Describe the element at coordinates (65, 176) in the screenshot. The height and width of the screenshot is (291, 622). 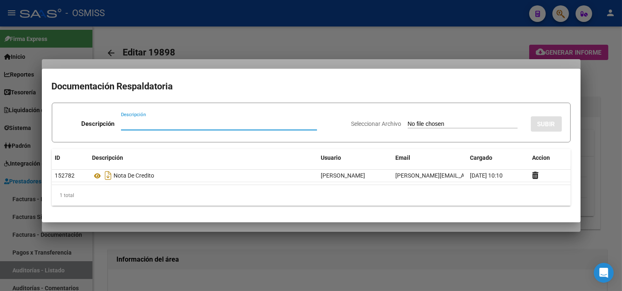
I see `span: 152782` at that location.